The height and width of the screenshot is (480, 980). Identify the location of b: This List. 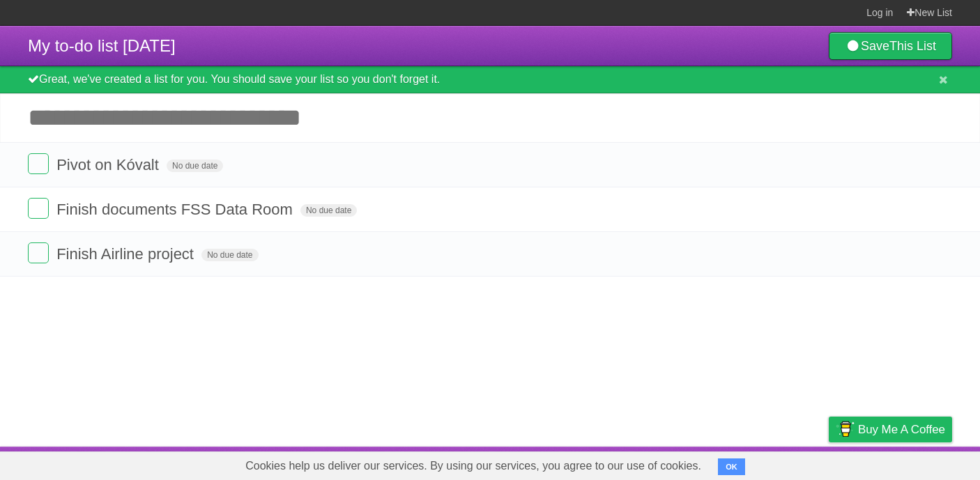
(912, 46).